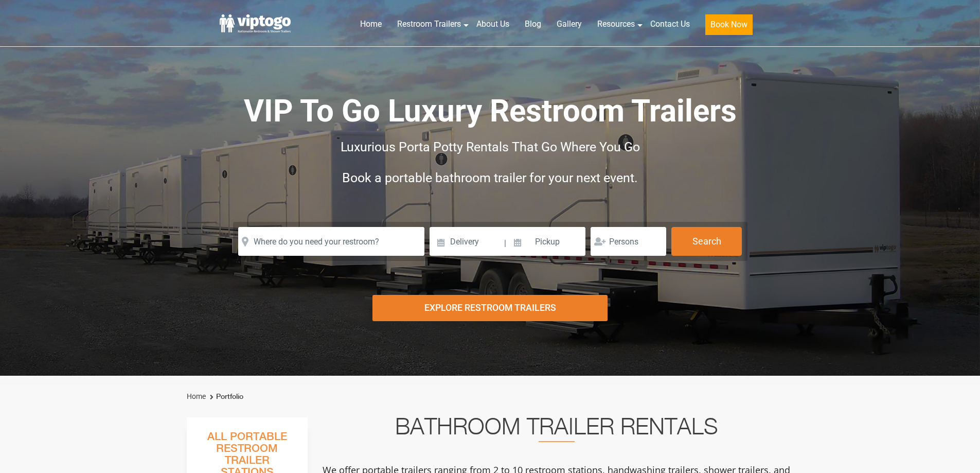 Image resolution: width=980 pixels, height=473 pixels. What do you see at coordinates (490, 178) in the screenshot?
I see `span: Book a portable bathroom trailer for your next event.` at bounding box center [490, 178].